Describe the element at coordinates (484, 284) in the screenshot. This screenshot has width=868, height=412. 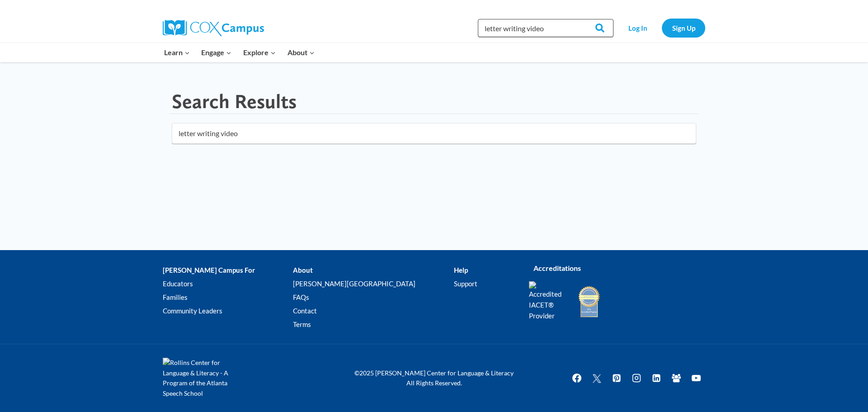
I see `a: Support` at that location.